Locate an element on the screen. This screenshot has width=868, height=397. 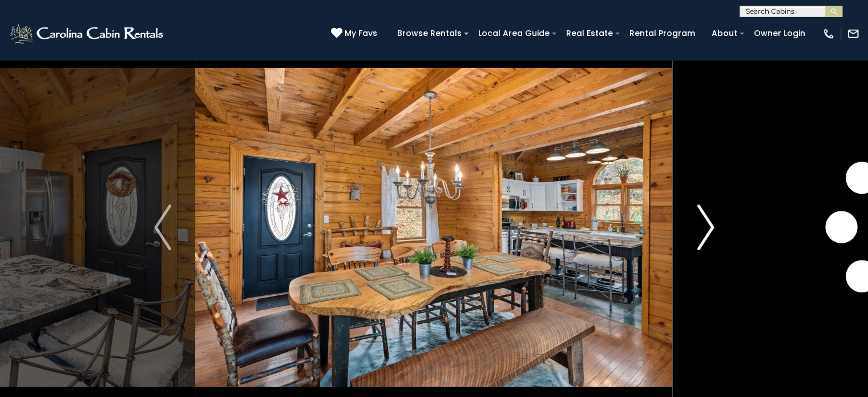
a: Real Estate is located at coordinates (590, 33).